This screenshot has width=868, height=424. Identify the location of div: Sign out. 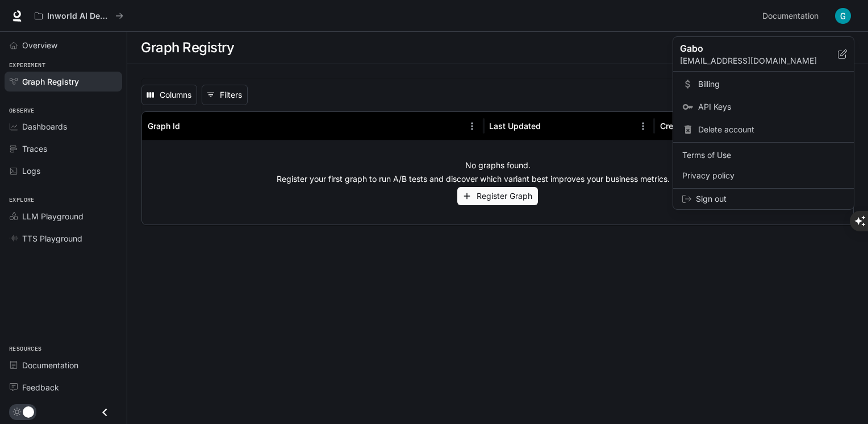
(763, 199).